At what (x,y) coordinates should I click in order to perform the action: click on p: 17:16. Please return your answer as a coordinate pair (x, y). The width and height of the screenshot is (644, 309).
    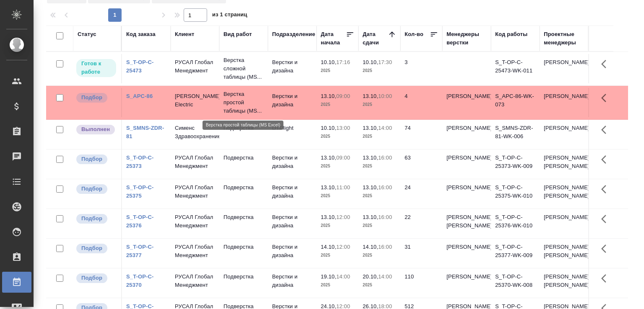
    Looking at the image, I should click on (343, 62).